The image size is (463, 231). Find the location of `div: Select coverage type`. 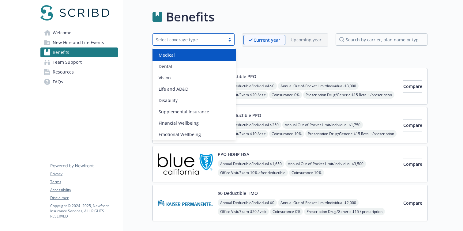

div: Select coverage type is located at coordinates (189, 39).